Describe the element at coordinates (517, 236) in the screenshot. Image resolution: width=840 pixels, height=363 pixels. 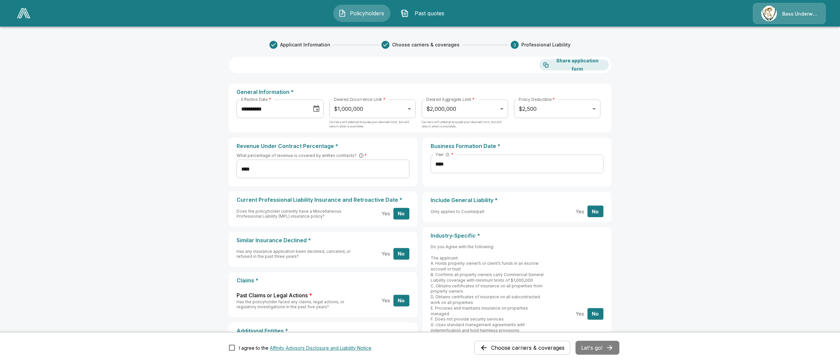
I see `p: Industry-Specific *` at that location.